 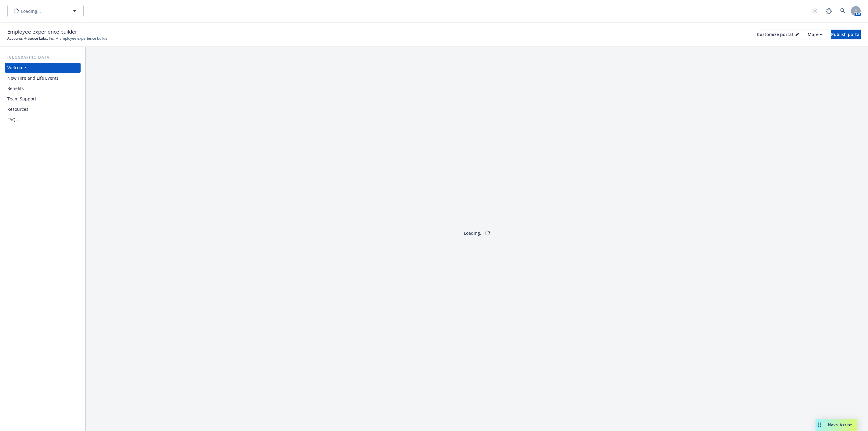 I want to click on span: Nova Assist, so click(x=840, y=425).